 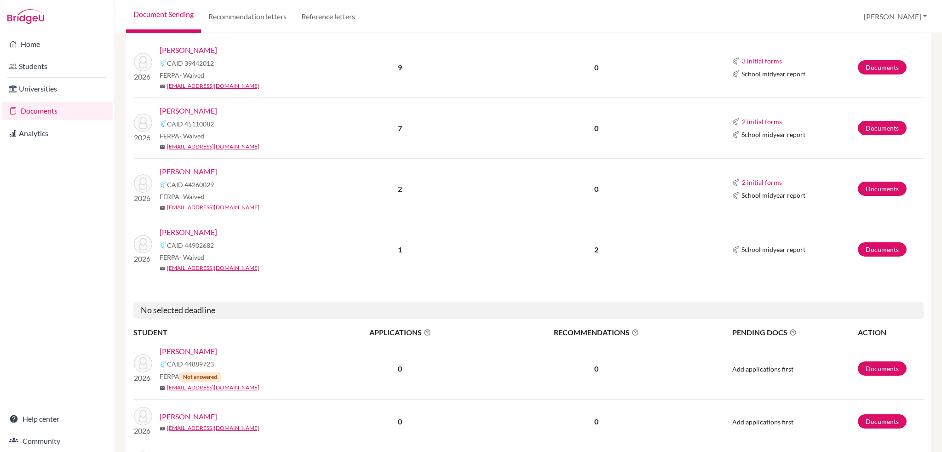 I want to click on img: Darko, Eli, so click(x=143, y=62).